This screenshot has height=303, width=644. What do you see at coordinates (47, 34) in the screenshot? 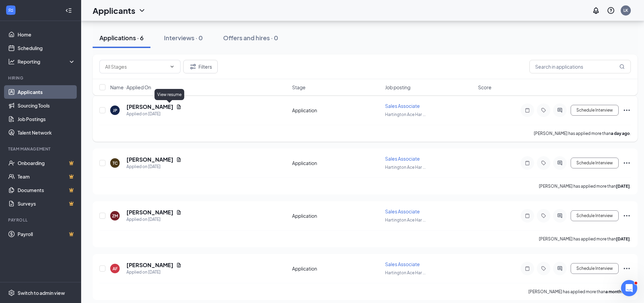
I see `a: Home` at bounding box center [47, 34].